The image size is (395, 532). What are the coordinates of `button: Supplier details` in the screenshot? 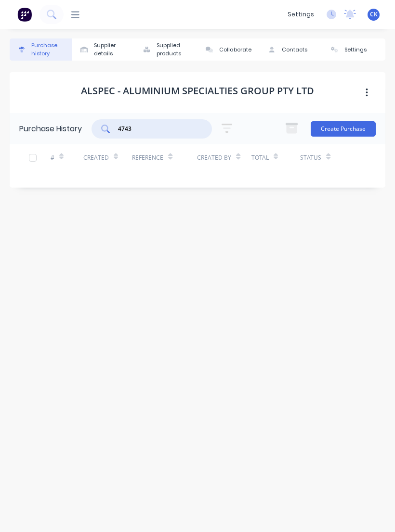 It's located at (104, 50).